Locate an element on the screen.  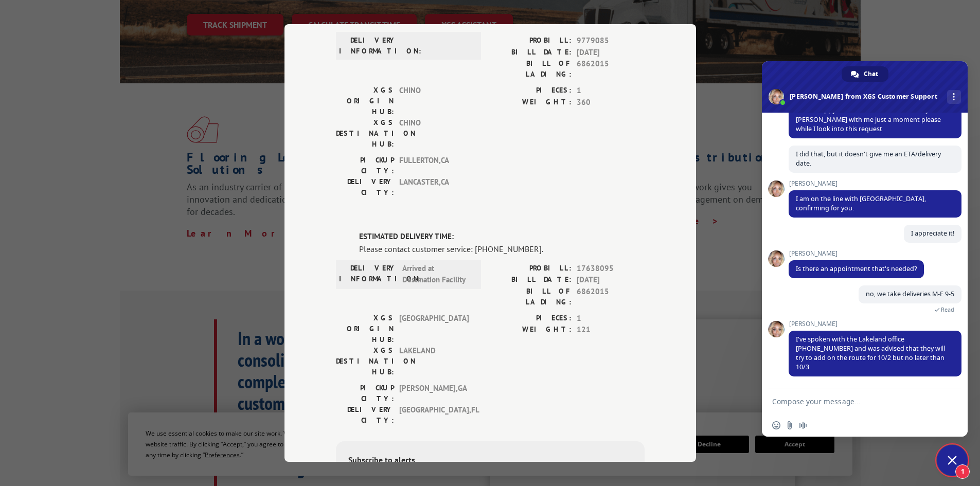
span: FULLERTON , CA is located at coordinates (433, 166).